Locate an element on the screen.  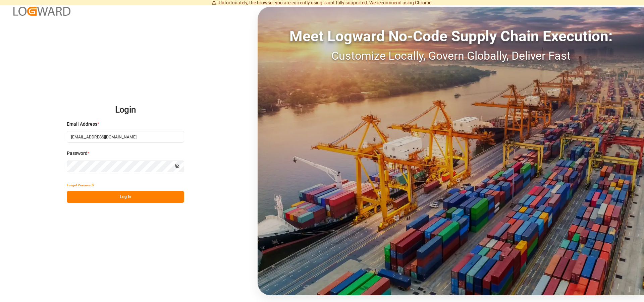
button: Log In is located at coordinates (125, 196).